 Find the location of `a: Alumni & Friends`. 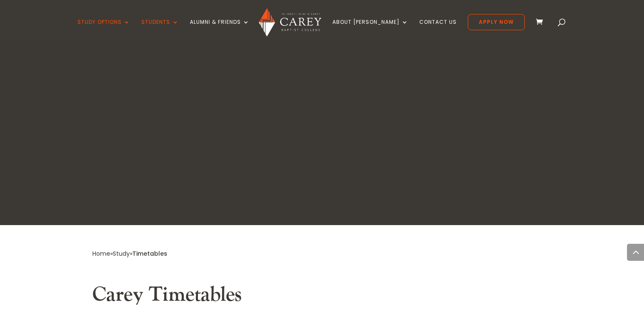

a: Alumni & Friends is located at coordinates (220, 29).